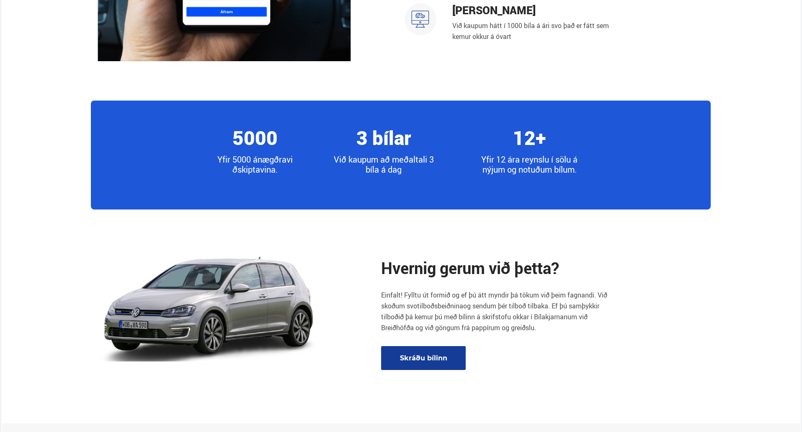  Describe the element at coordinates (19, 16) in the screenshot. I see `button: Open LiveChat chat widget` at that location.